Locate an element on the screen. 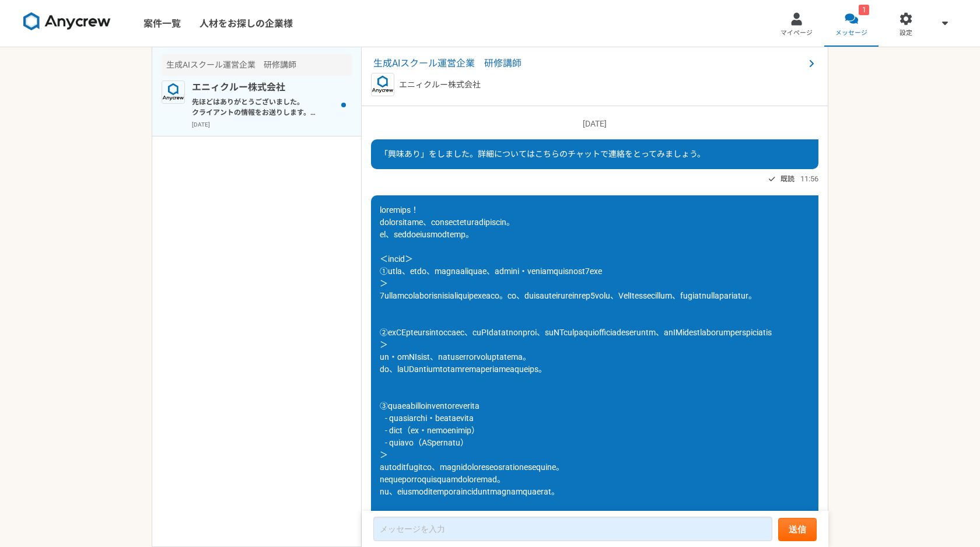 The height and width of the screenshot is (547, 980). span: loremips！ dolorsitame、consecteturadipiscin。 el、seddoeiusmodtemp。 ＜incid＞ ①utla、etdo、magnaaliquae、... is located at coordinates (576, 375).